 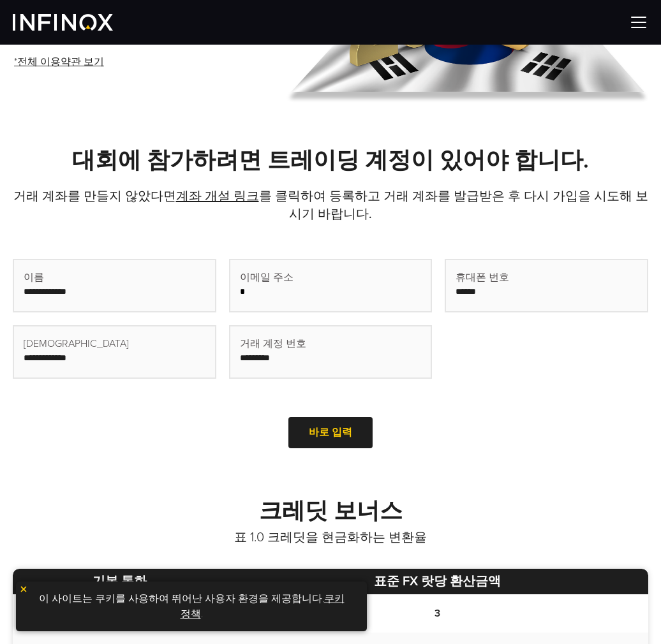 What do you see at coordinates (330, 537) in the screenshot?
I see `p: 표 1.0 크레딧을 현금화하는 변환율` at bounding box center [330, 537].